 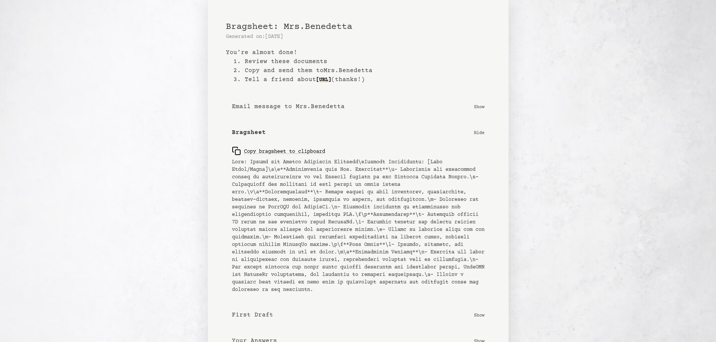 I want to click on li: 1. Review these documents, so click(x=362, y=62).